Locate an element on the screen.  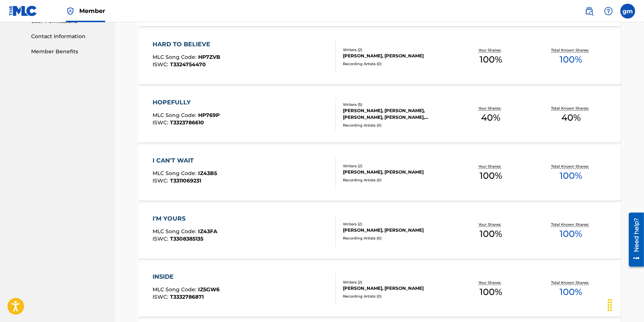
span: T3324754470 is located at coordinates (188, 65).